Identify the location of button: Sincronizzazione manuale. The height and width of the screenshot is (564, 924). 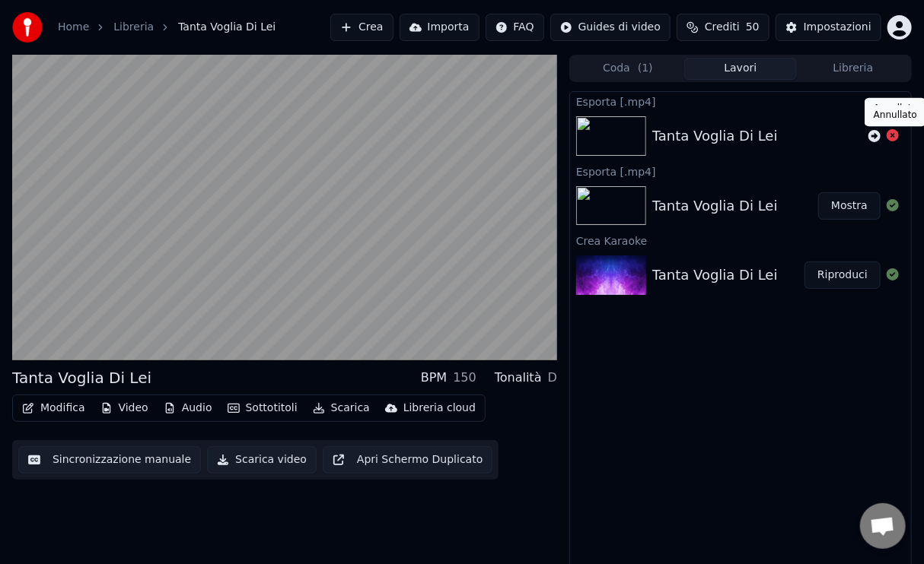
(110, 460).